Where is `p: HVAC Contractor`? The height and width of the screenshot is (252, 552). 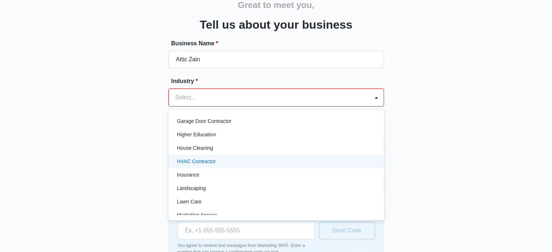
p: HVAC Contractor is located at coordinates (196, 161).